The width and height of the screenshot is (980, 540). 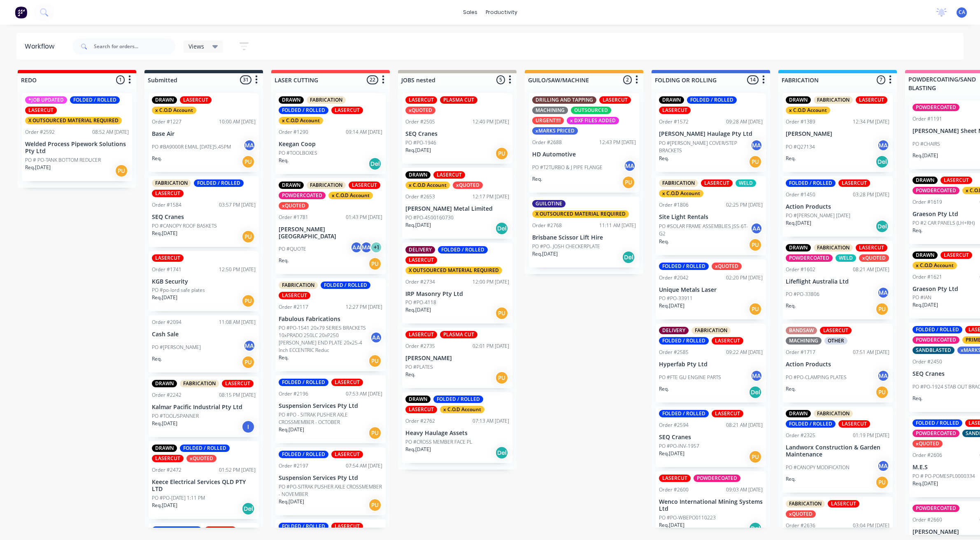 I want to click on p: PO #TOOLBOXES, so click(x=298, y=153).